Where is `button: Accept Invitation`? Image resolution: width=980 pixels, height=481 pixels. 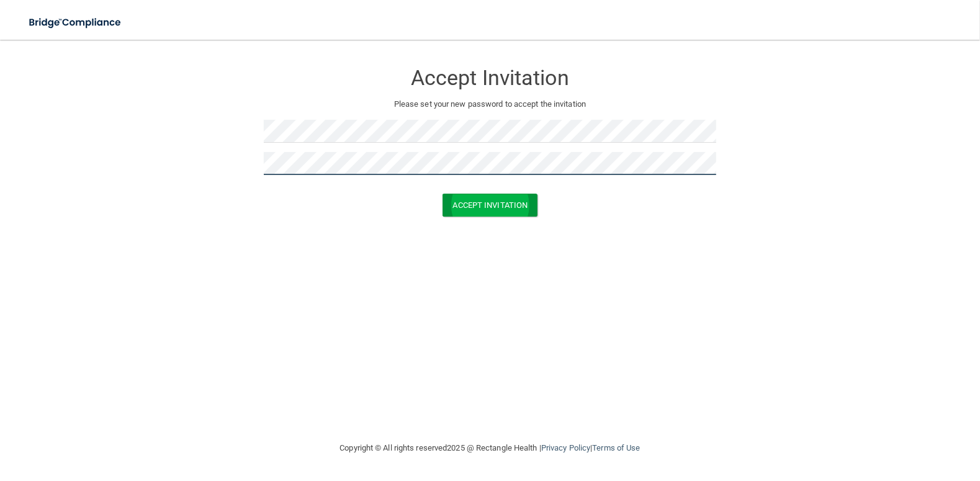
button: Accept Invitation is located at coordinates (490, 205).